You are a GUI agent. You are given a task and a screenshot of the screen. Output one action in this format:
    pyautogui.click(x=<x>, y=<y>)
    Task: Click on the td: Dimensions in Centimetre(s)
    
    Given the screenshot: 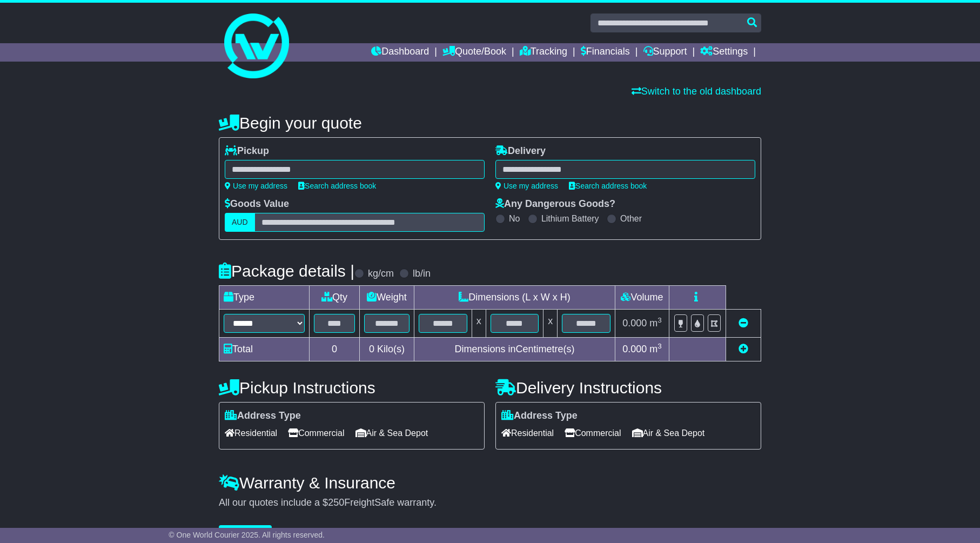 What is the action you would take?
    pyautogui.click(x=514, y=350)
    